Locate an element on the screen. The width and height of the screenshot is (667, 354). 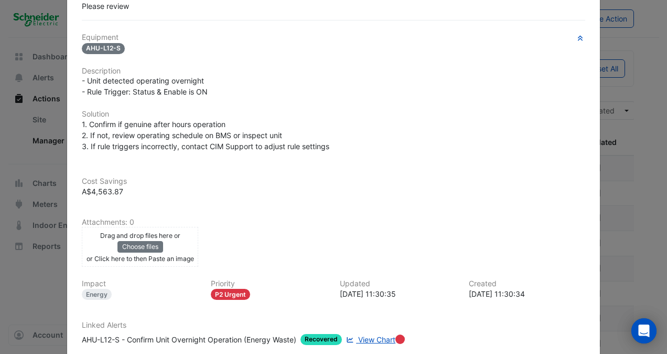
small: Drag and drop files here or is located at coordinates (140, 235).